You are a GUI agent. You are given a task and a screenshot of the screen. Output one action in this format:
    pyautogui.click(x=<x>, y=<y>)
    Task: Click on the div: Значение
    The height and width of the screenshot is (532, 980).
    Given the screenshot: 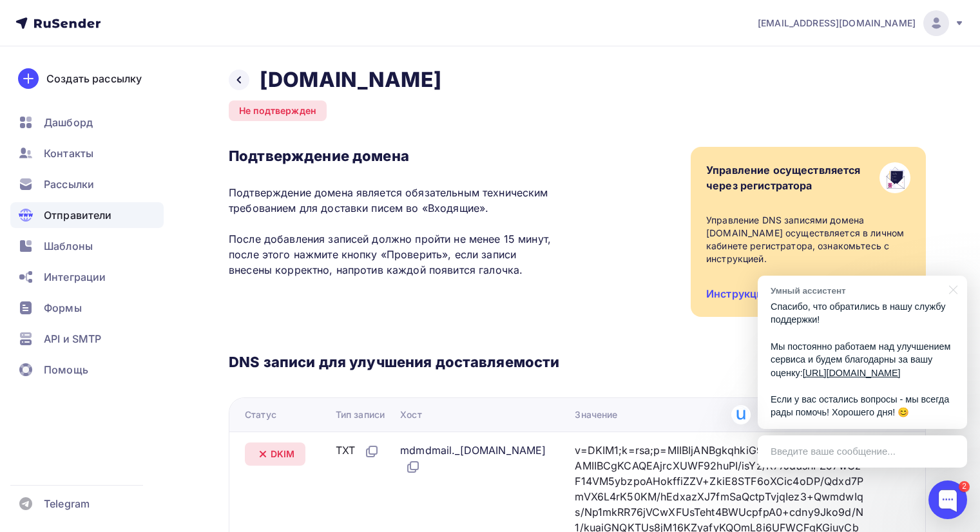 What is the action you would take?
    pyautogui.click(x=595, y=415)
    